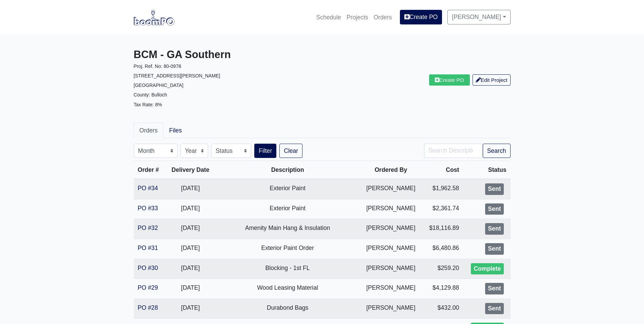  I want to click on a: PO #33, so click(148, 208).